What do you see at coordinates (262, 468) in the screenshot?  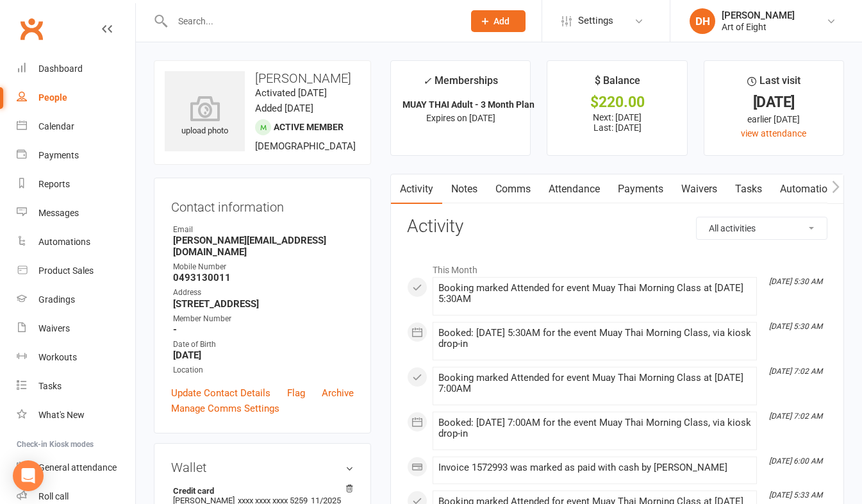 I see `h3: Wallet` at bounding box center [262, 468].